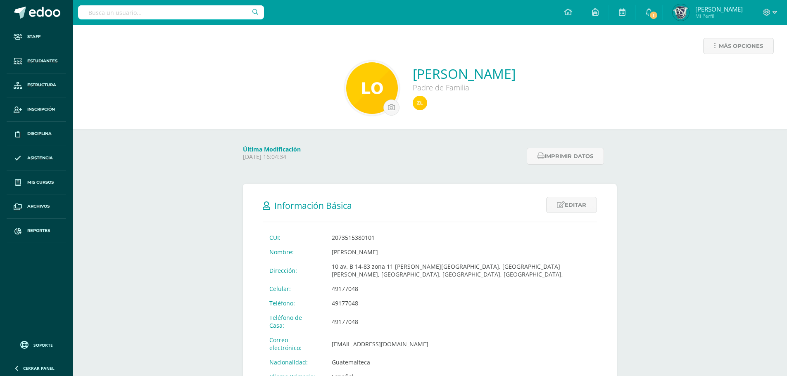 The height and width of the screenshot is (376, 787). I want to click on td: Celular:, so click(294, 289).